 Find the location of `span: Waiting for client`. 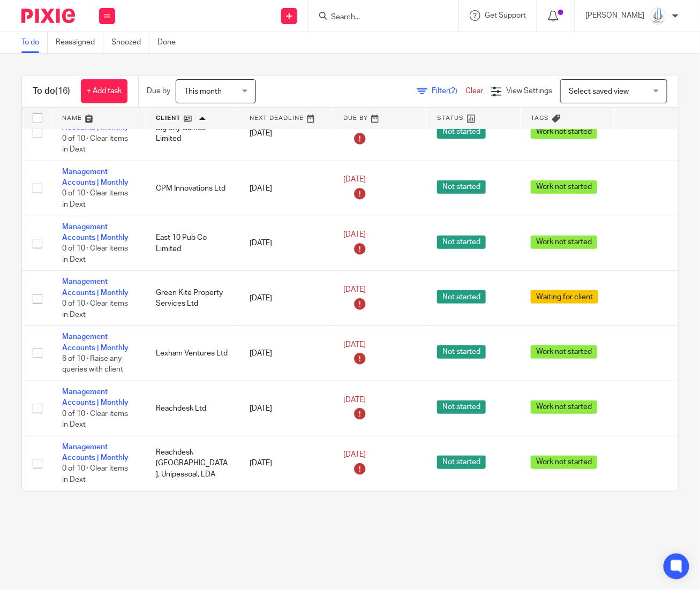

span: Waiting for client is located at coordinates (564, 297).